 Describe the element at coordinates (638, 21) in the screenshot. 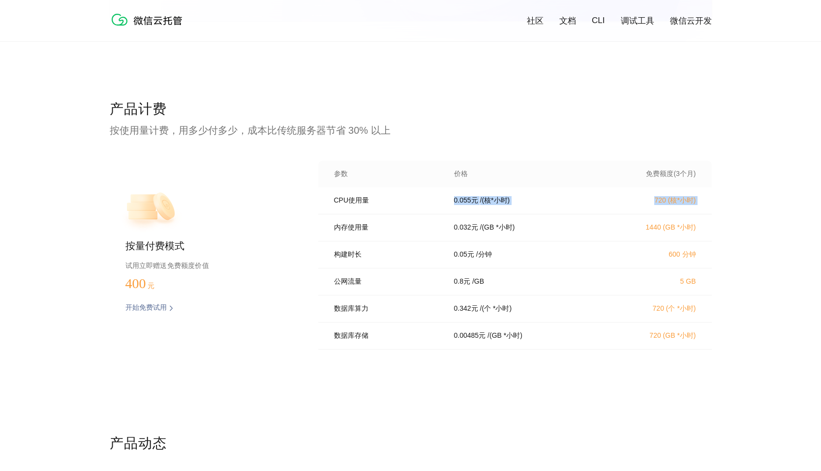

I see `a: 调试工具` at that location.